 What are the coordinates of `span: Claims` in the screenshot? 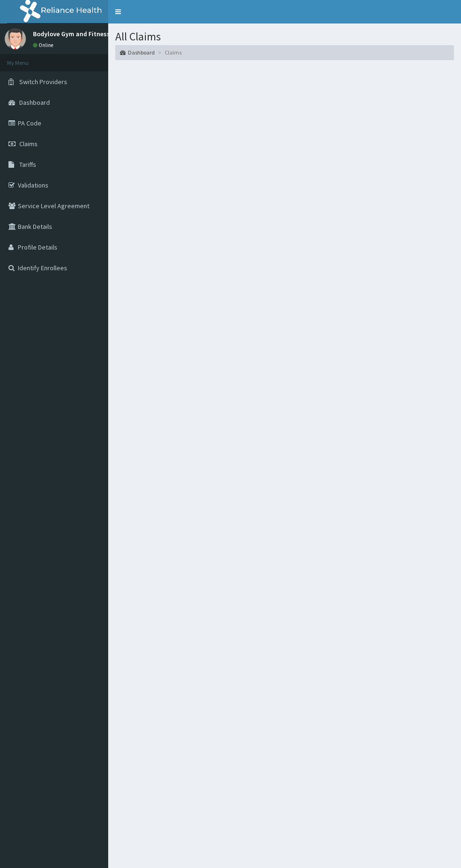 It's located at (28, 144).